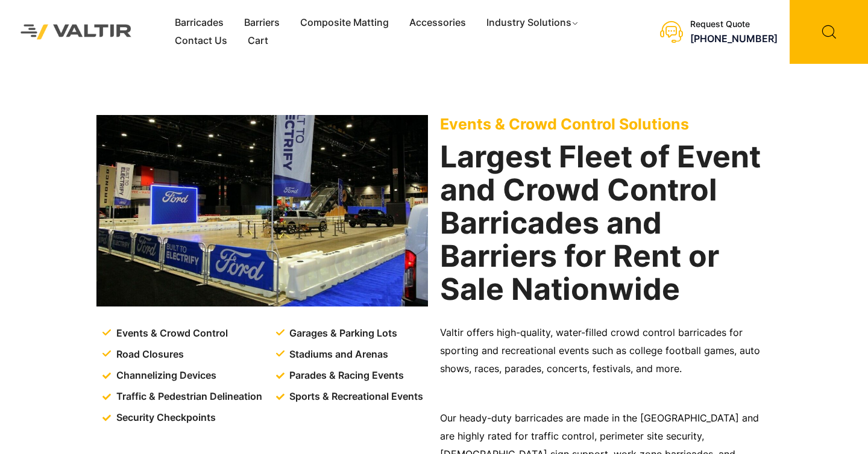  I want to click on p: Events & Crowd Control Solutions, so click(606, 124).